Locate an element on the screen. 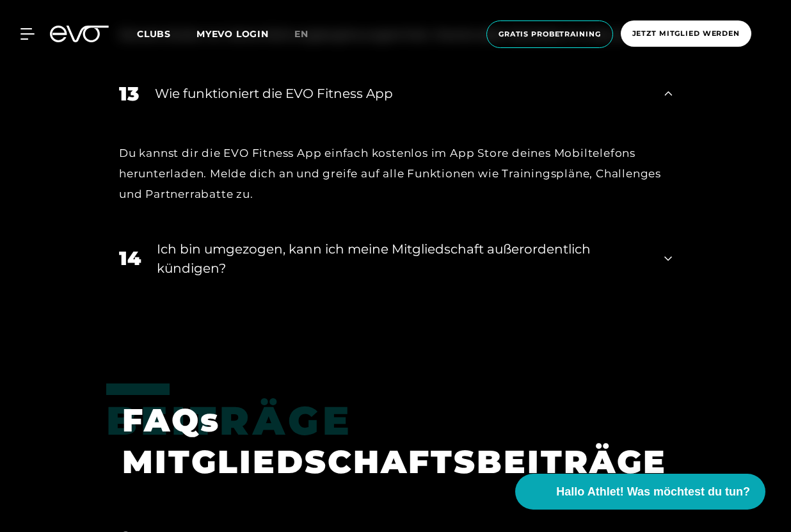  div: Ich bin umgezogen, kann ich meine Mitgliedschaft außerordentlich kündigen? is located at coordinates (403, 259).